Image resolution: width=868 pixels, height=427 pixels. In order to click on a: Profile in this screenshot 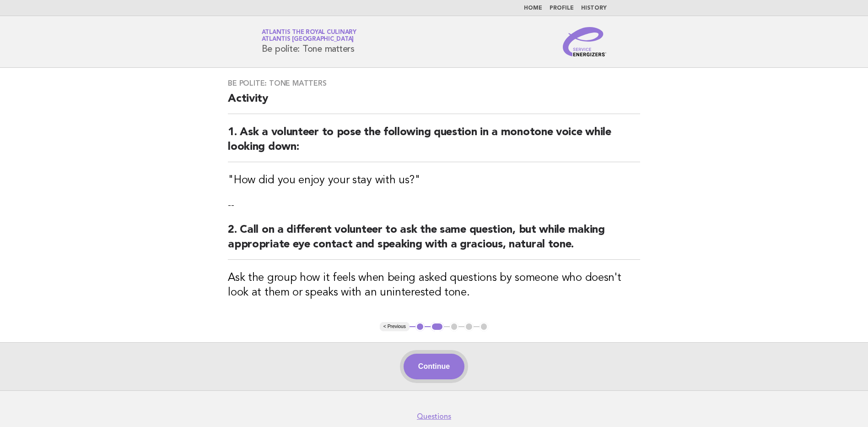, I will do `click(562, 8)`.